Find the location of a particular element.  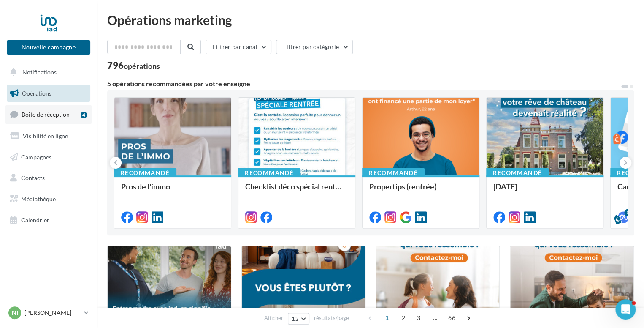

span: 3 is located at coordinates (419, 318).